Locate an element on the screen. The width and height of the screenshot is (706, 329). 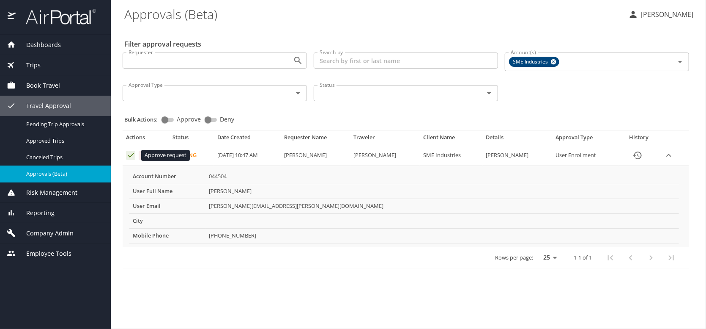
div: SME Industries is located at coordinates (534, 62).